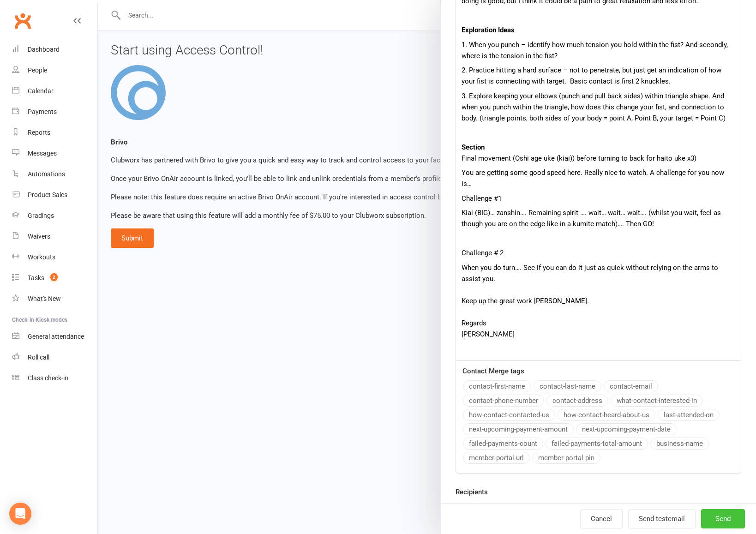 Image resolution: width=756 pixels, height=534 pixels. What do you see at coordinates (22, 21) in the screenshot?
I see `a: Clubworx` at bounding box center [22, 21].